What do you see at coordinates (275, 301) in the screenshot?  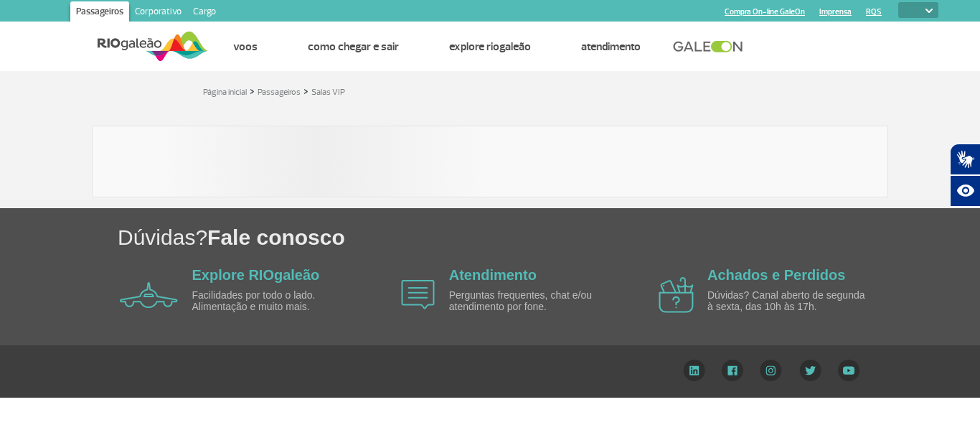 I see `p: Facilidades por todo o lado. Alimentação e muito mais.` at bounding box center [275, 301].